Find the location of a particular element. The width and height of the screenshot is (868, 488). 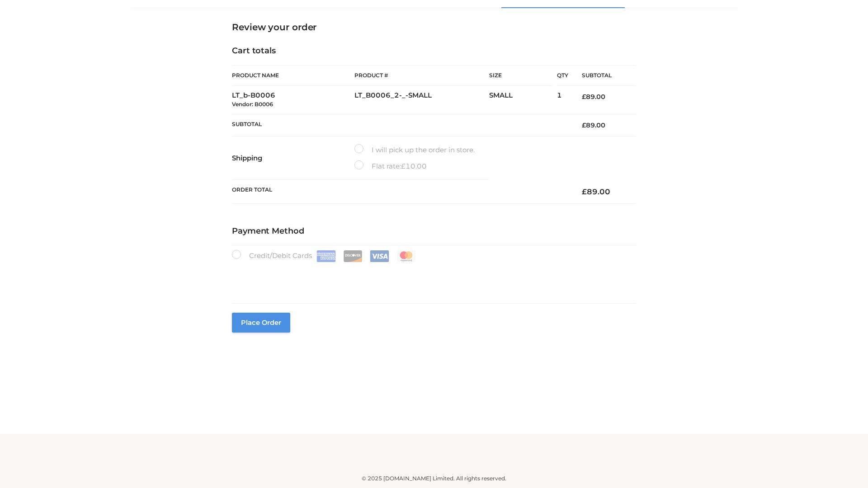

button: Place order is located at coordinates (261, 323).